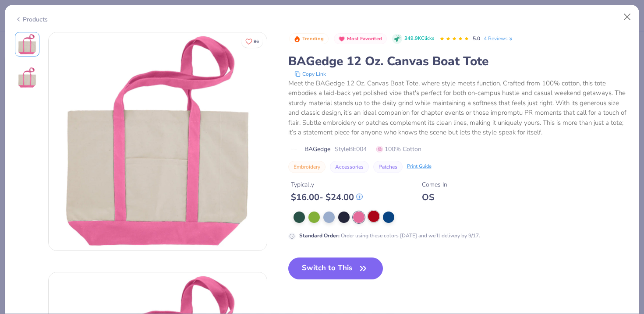 Image resolution: width=644 pixels, height=314 pixels. I want to click on button: Patches, so click(388, 167).